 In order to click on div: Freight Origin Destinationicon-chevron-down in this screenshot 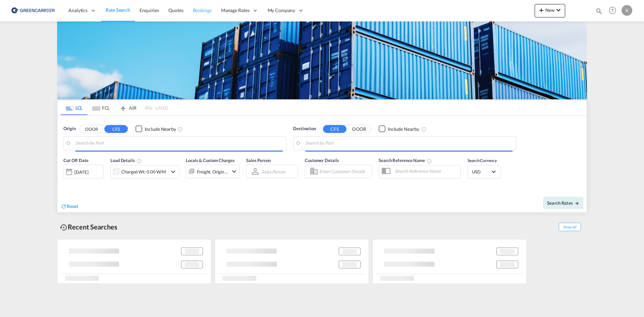, I will do `click(213, 171)`.